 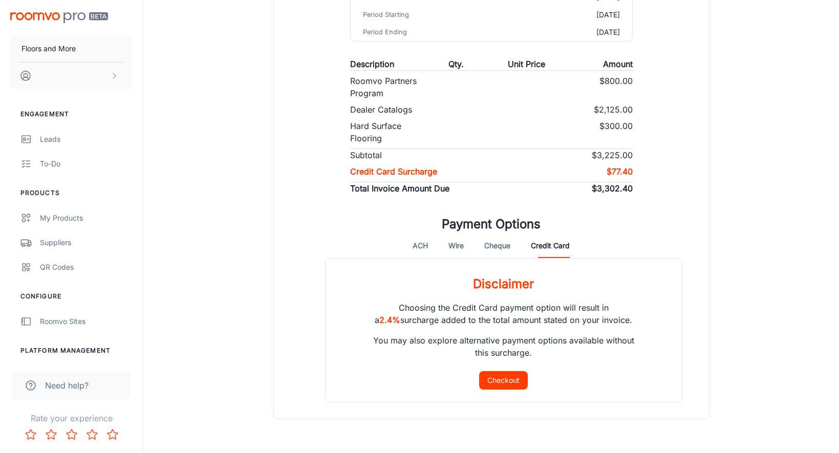 I want to click on p: Roomvo Partners Program, so click(x=386, y=87).